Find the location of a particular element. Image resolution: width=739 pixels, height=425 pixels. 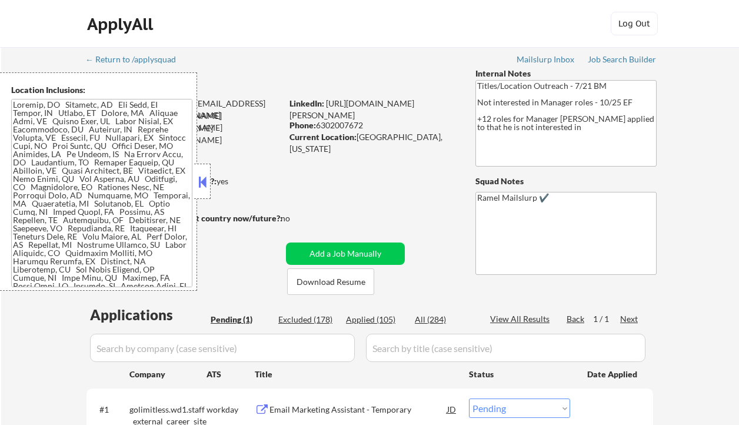

div: Applied (105) is located at coordinates (375, 319).